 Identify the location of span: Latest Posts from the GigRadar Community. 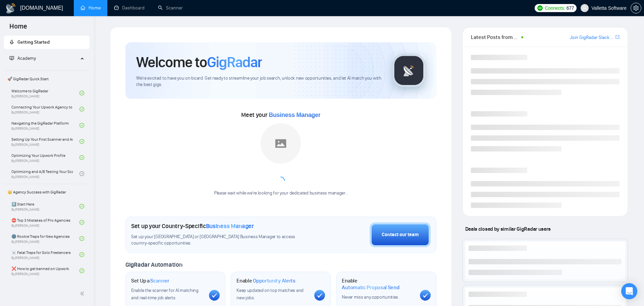
(495, 37).